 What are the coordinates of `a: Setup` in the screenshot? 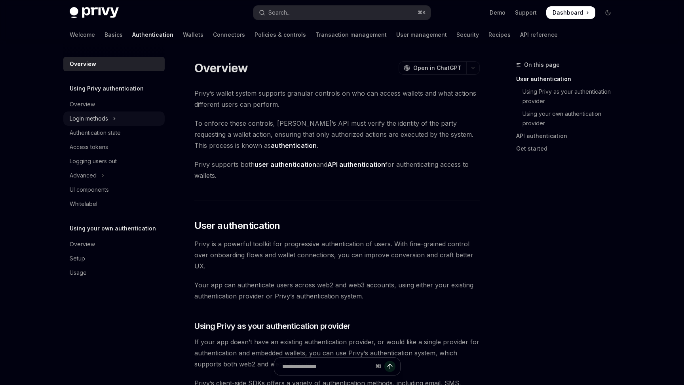 It's located at (114, 259).